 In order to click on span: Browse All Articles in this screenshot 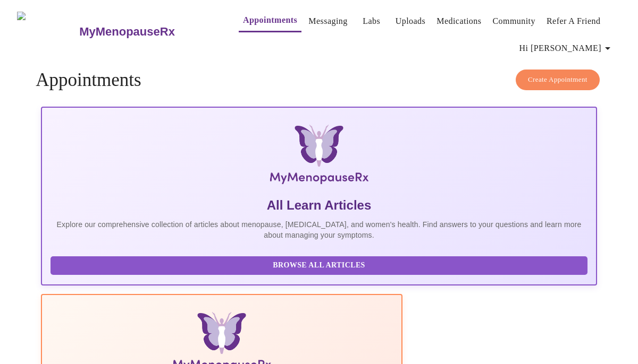, I will do `click(319, 265)`.